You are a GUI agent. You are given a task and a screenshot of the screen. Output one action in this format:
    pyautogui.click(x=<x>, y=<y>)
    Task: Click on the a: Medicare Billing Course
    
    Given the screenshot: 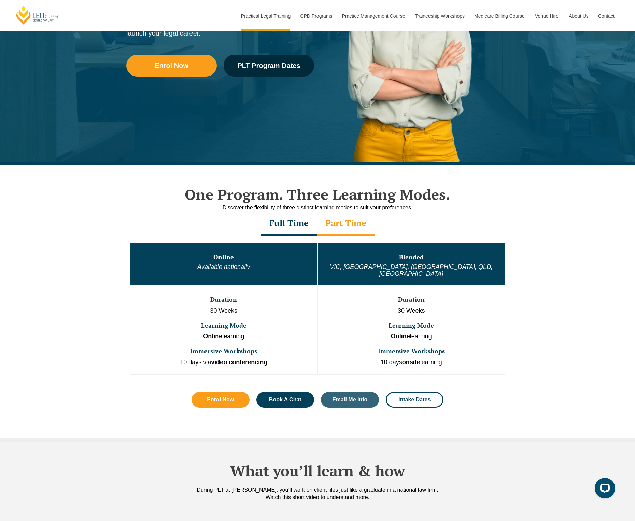 What is the action you would take?
    pyautogui.click(x=500, y=16)
    